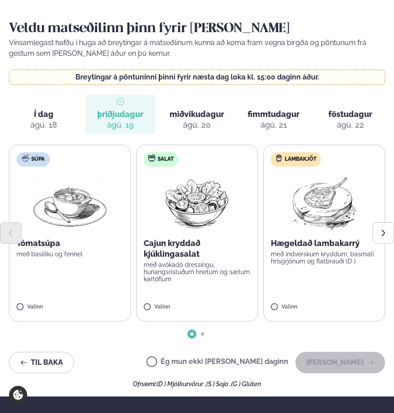 This screenshot has height=413, width=394. I want to click on span: (D ) Mjólkurvörur ,, so click(181, 384).